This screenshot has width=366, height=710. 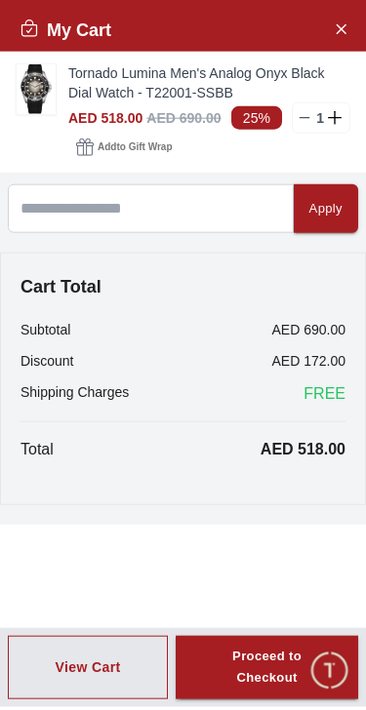 What do you see at coordinates (183, 121) in the screenshot?
I see `span: AED 690.00` at bounding box center [183, 121].